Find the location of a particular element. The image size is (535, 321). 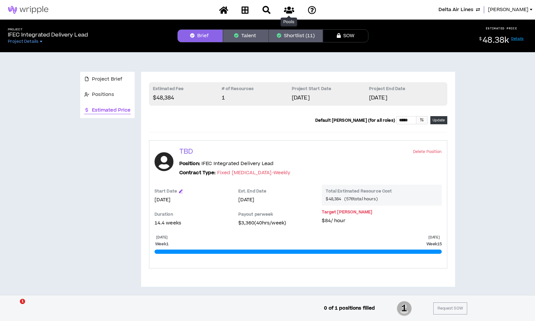

a: Details is located at coordinates (517, 38).